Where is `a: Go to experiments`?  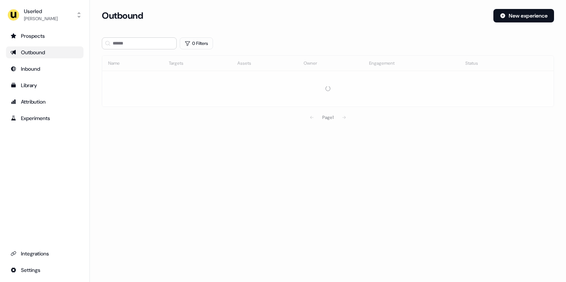
a: Go to experiments is located at coordinates (45, 118).